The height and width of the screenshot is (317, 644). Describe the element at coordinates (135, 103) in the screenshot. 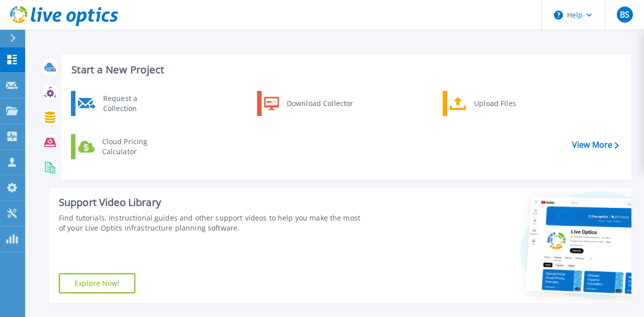

I see `div: Request a Collection` at that location.